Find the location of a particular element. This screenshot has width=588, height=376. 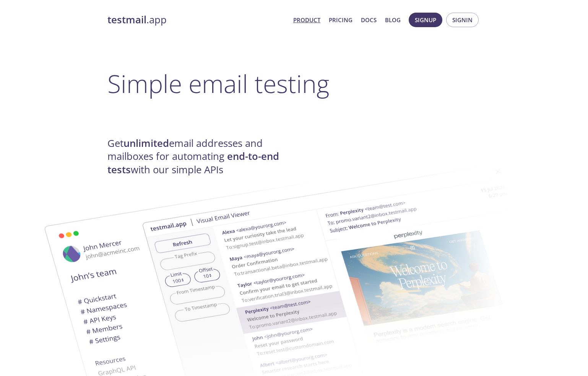

a: testmail.app is located at coordinates (197, 20).